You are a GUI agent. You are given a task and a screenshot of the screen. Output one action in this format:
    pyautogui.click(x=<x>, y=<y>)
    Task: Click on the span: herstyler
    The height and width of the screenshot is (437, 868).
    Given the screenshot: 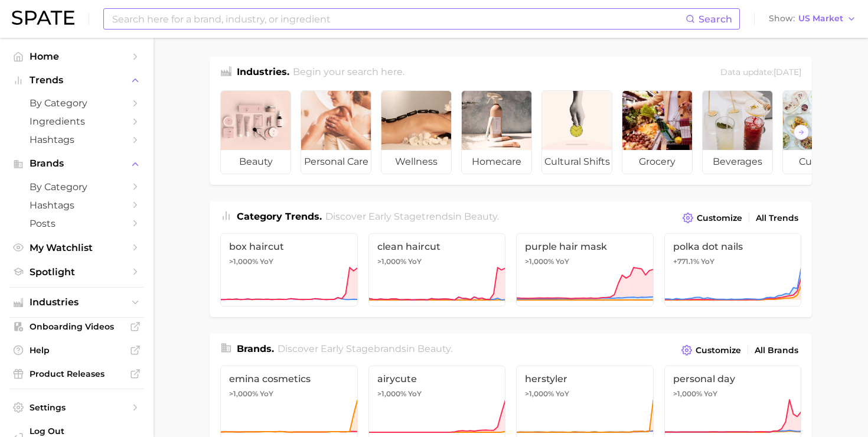 What is the action you would take?
    pyautogui.click(x=585, y=379)
    